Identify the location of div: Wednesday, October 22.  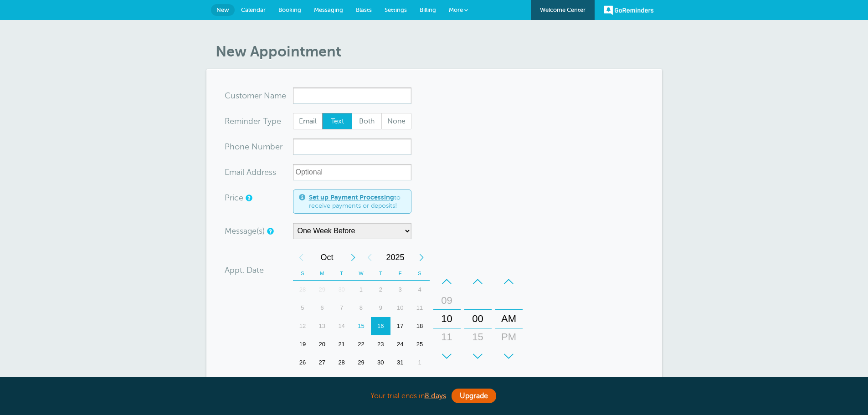
(361, 344).